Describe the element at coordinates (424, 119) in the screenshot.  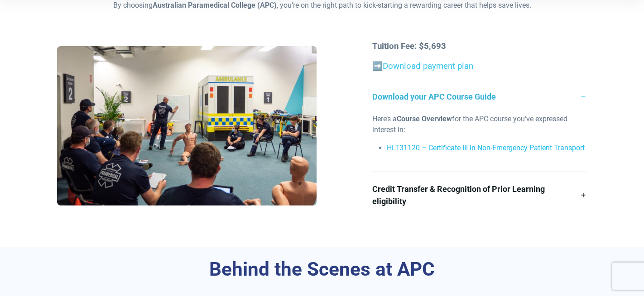
I see `strong: Course Overview` at that location.